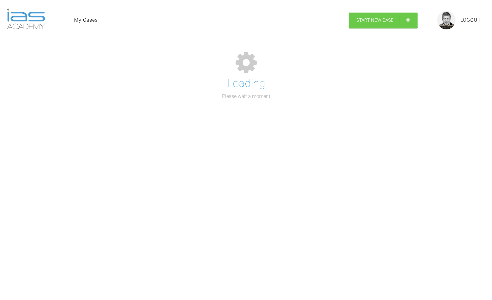  What do you see at coordinates (446, 20) in the screenshot?
I see `img: profile.png` at bounding box center [446, 20].